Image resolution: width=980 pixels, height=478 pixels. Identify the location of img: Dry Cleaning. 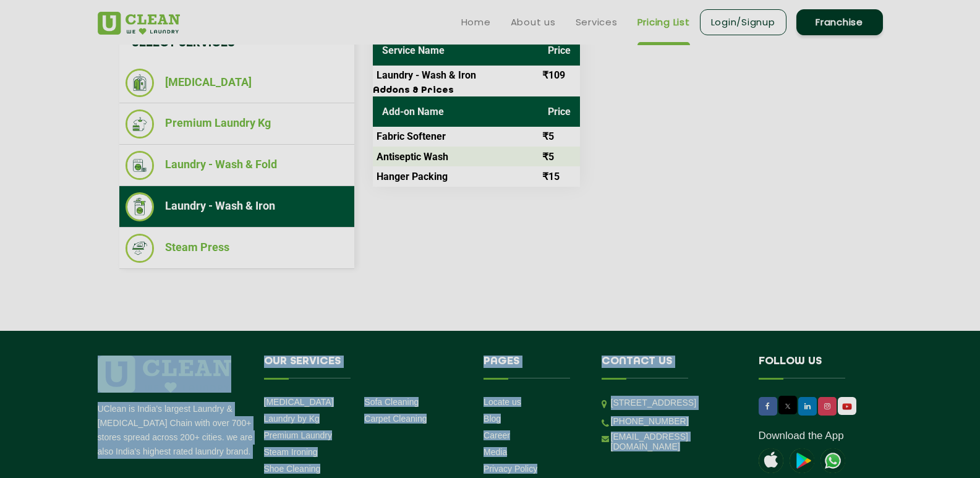
(140, 83).